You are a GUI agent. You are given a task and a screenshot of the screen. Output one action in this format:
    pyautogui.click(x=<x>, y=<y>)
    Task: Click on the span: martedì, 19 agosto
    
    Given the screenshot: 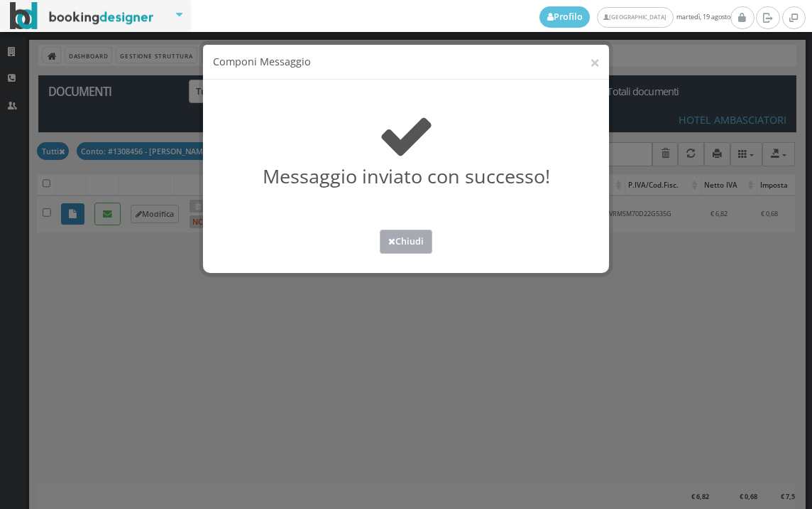 What is the action you would take?
    pyautogui.click(x=635, y=17)
    